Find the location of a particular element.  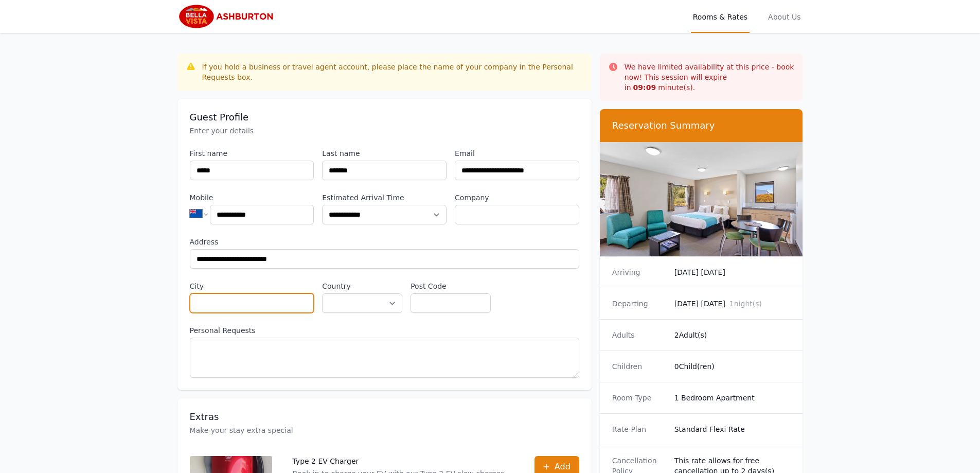

dd: 0 Child(ren) is located at coordinates (733, 367).